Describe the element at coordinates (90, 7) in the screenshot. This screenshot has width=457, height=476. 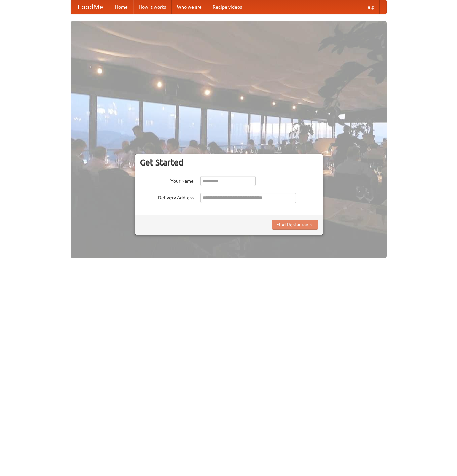
I see `a: FoodMe` at that location.